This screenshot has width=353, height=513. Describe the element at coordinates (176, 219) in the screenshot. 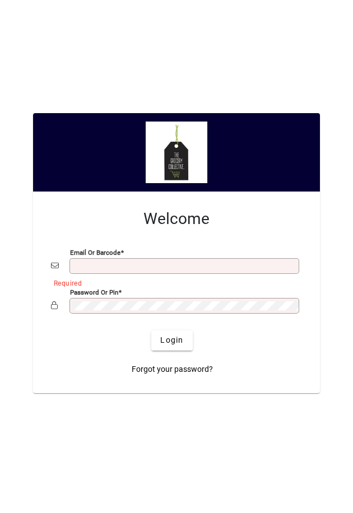

I see `h2: Welcome` at that location.